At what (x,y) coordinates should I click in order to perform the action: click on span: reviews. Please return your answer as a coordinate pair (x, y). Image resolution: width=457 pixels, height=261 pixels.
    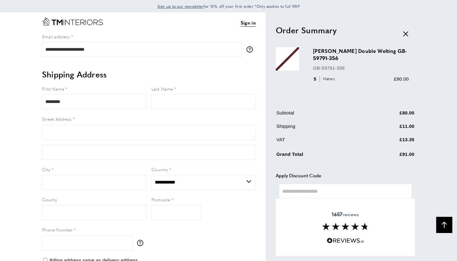
    Looking at the image, I should click on (345, 214).